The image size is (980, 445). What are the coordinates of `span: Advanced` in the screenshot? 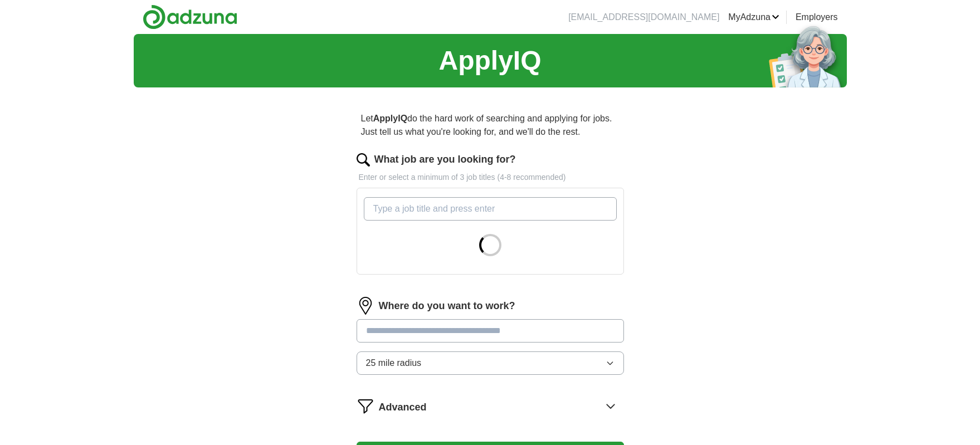 It's located at (403, 407).